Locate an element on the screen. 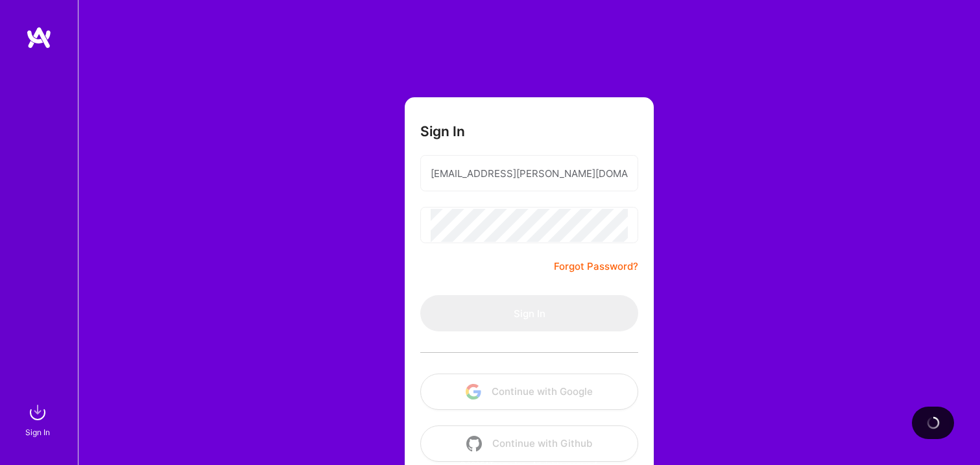  button: Continue with Google is located at coordinates (529, 392).